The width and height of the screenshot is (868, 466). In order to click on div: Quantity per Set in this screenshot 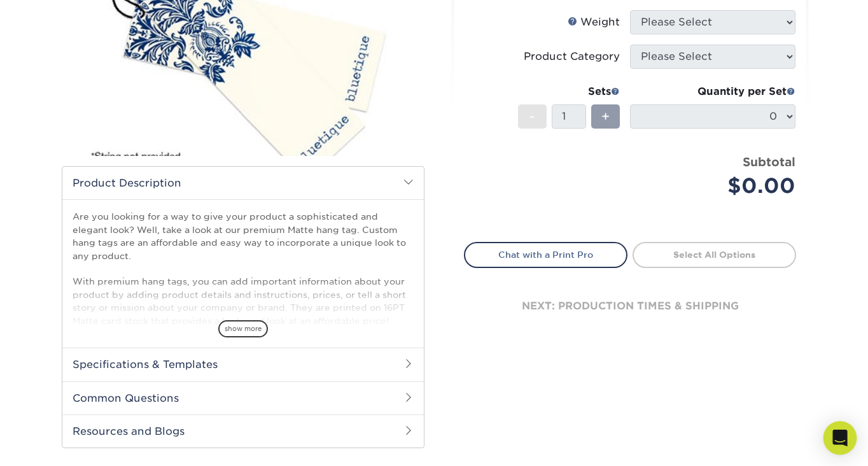, I will do `click(712, 92)`.